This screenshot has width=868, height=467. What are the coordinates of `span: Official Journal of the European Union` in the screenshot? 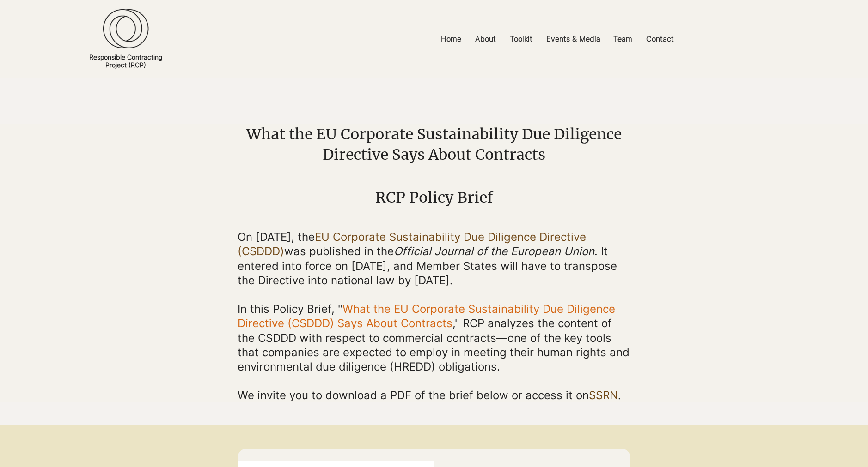 It's located at (494, 251).